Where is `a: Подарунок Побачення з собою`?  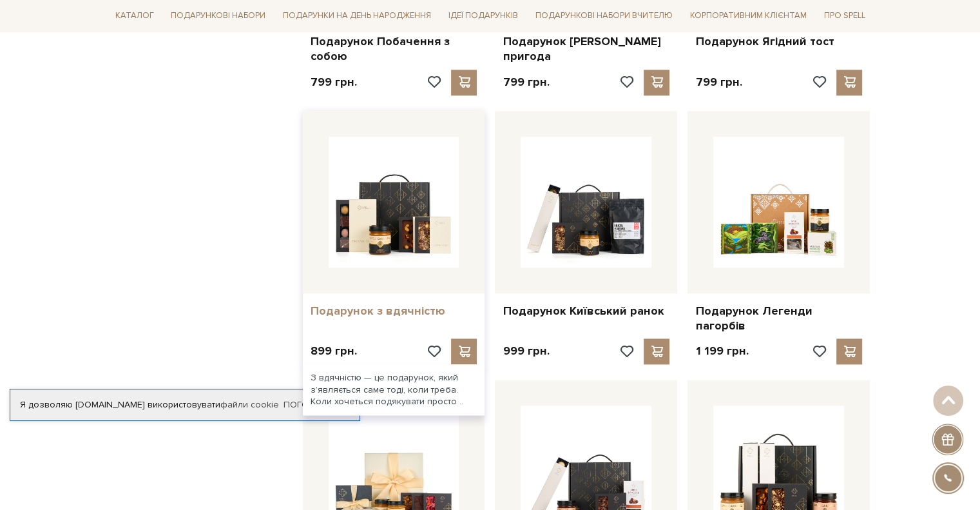
a: Подарунок Побачення з собою is located at coordinates (394, 49).